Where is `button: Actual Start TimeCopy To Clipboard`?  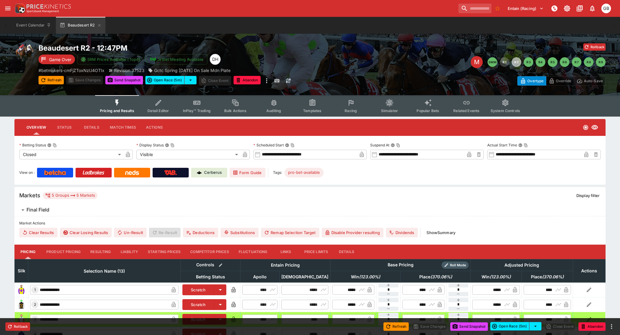
button: Actual Start TimeCopy To Clipboard is located at coordinates (520, 145).